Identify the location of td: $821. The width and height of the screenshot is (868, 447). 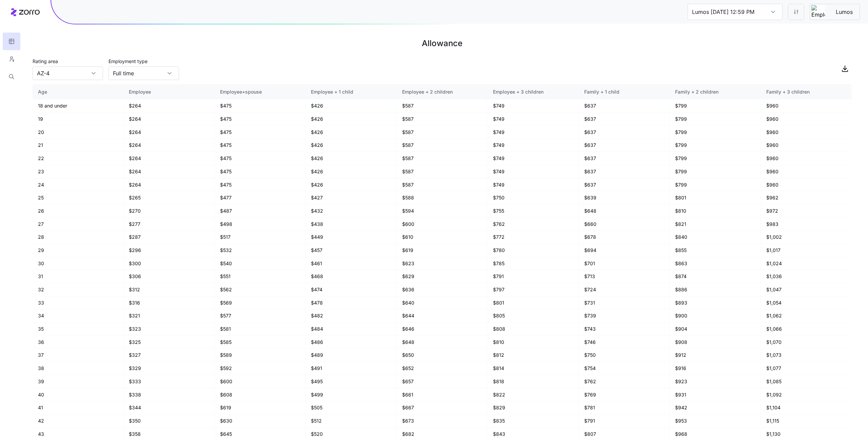
(715, 224).